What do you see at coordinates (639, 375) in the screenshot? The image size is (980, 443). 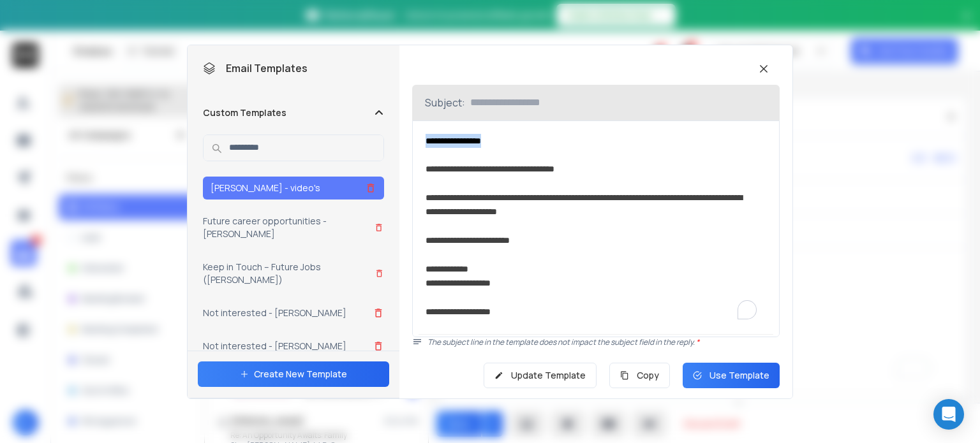 I see `button: Copy` at bounding box center [639, 375].